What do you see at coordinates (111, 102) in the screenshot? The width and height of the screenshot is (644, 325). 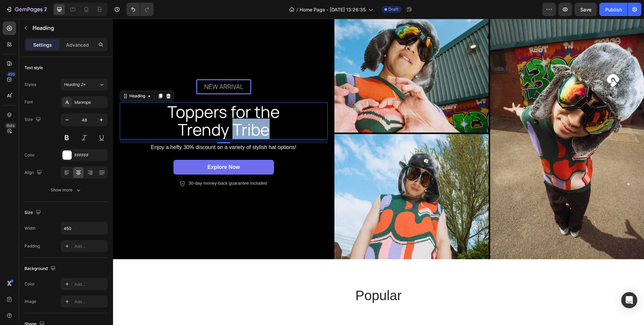 I see `h2: Rich Text Editor. Editing area: main` at bounding box center [111, 102].